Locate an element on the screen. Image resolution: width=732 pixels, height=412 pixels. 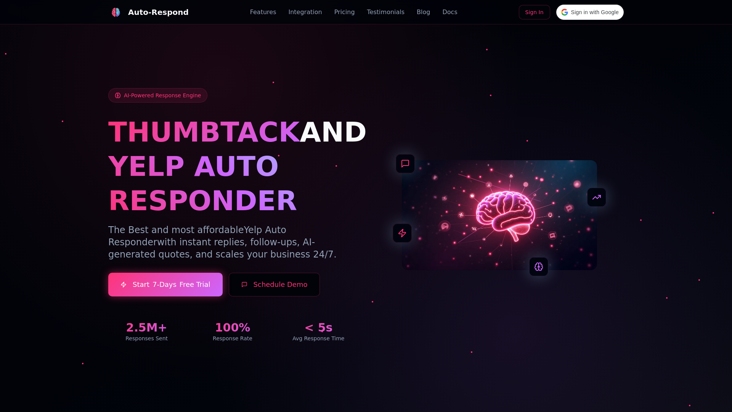
a: Docs is located at coordinates (449, 12).